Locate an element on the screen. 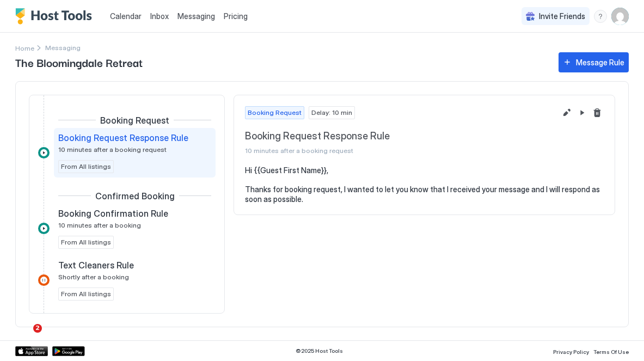  span: Booking Confirmation Rule is located at coordinates (113, 213).